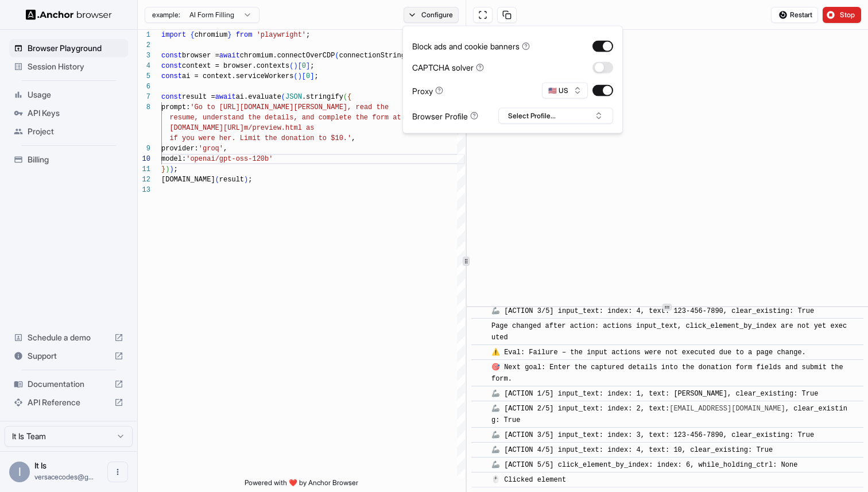 The height and width of the screenshot is (492, 868). I want to click on span: Stop, so click(848, 15).